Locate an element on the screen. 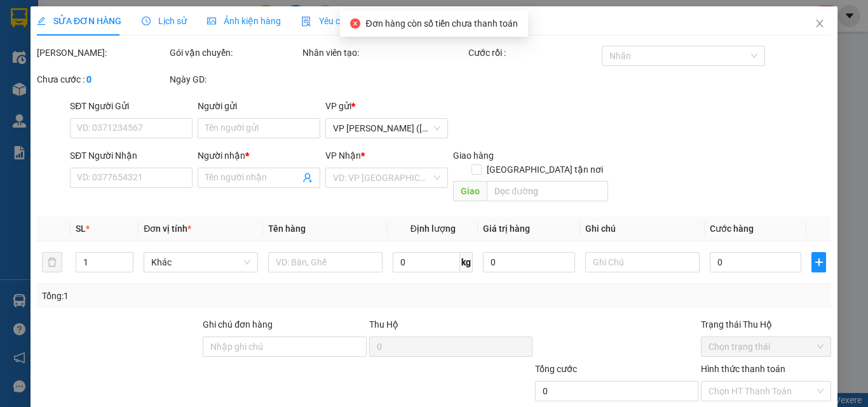  span: Đơn vị tính is located at coordinates (167, 229).